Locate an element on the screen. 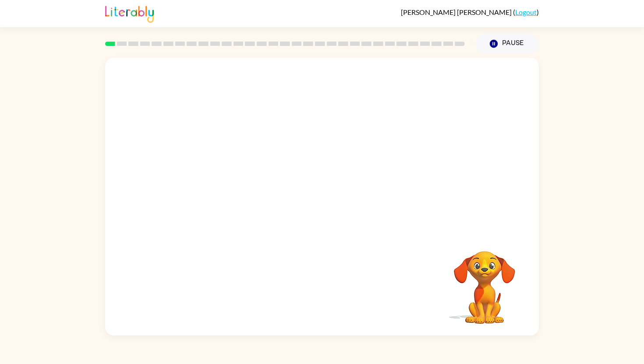 This screenshot has width=644, height=364. img: Literably is located at coordinates (129, 13).